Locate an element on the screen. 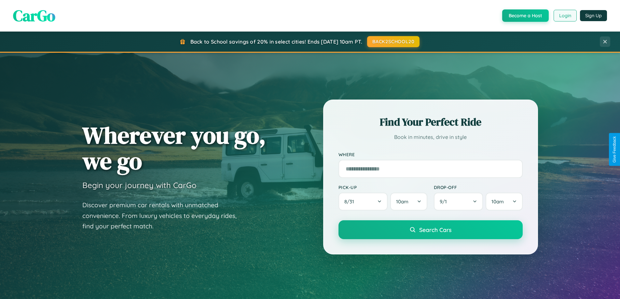 The width and height of the screenshot is (620, 299). span: Search Cars is located at coordinates (435, 230).